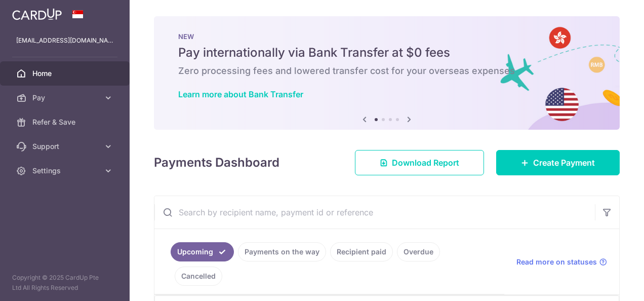 The width and height of the screenshot is (644, 301). Describe the element at coordinates (66, 171) in the screenshot. I see `span: Settings` at that location.